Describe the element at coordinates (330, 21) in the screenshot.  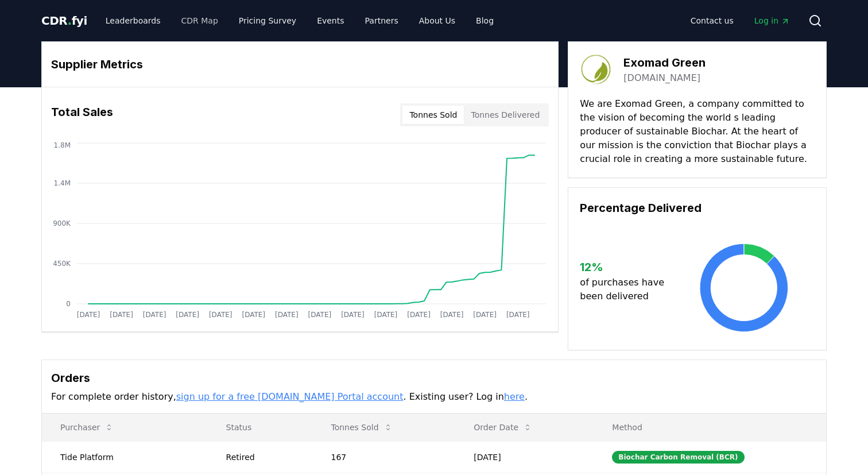
I see `a: Events` at that location.